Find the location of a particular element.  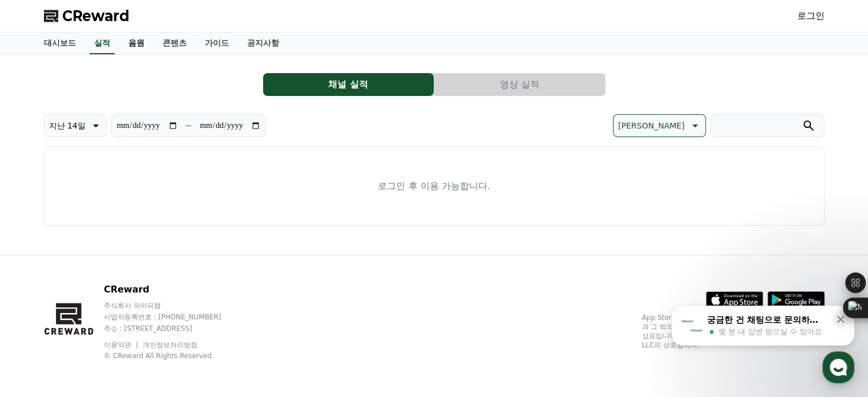

p: CReward is located at coordinates (173, 289).